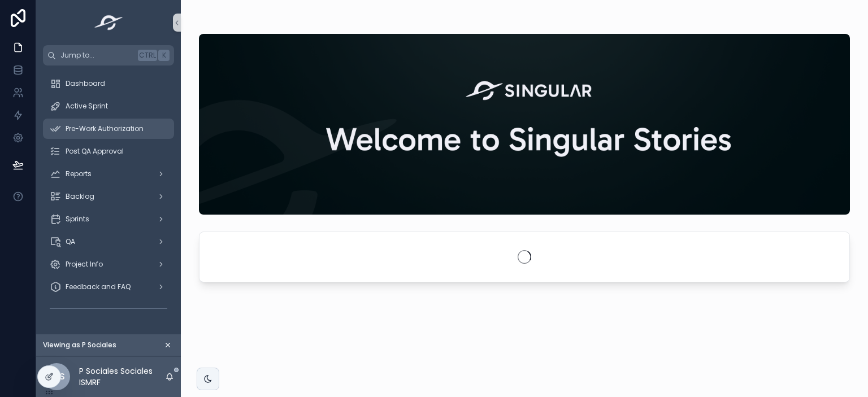 The width and height of the screenshot is (868, 397). I want to click on a: QA, so click(109, 242).